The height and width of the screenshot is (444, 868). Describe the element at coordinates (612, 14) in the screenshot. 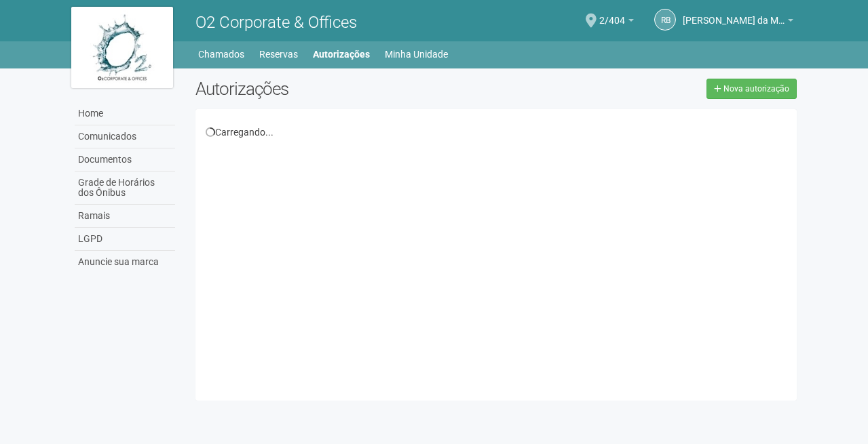

I see `span: 2/404` at that location.